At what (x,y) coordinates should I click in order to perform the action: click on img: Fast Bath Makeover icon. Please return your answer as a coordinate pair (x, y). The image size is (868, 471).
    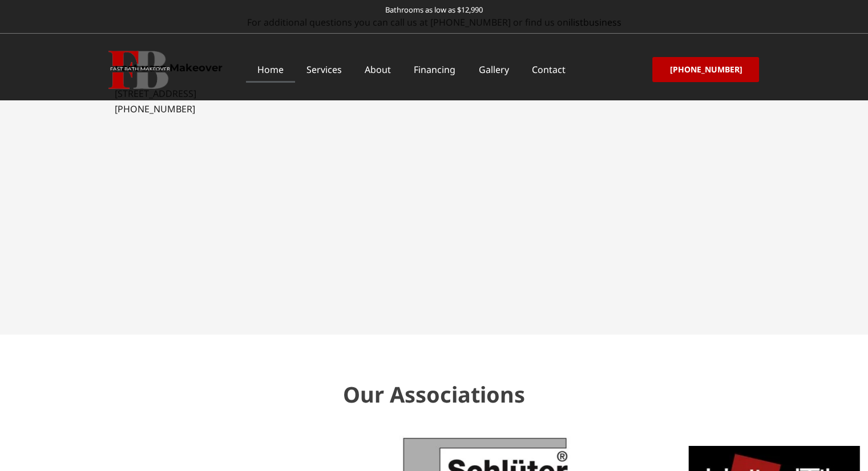
    Looking at the image, I should click on (139, 69).